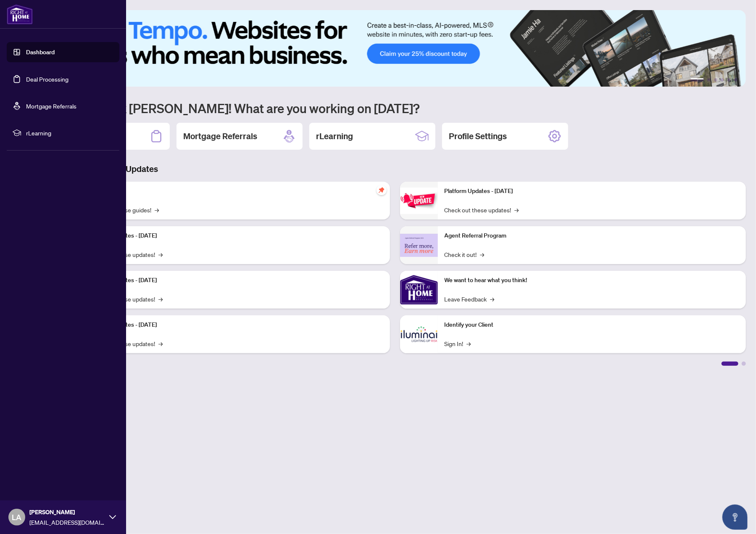  I want to click on a: Dashboard, so click(41, 52).